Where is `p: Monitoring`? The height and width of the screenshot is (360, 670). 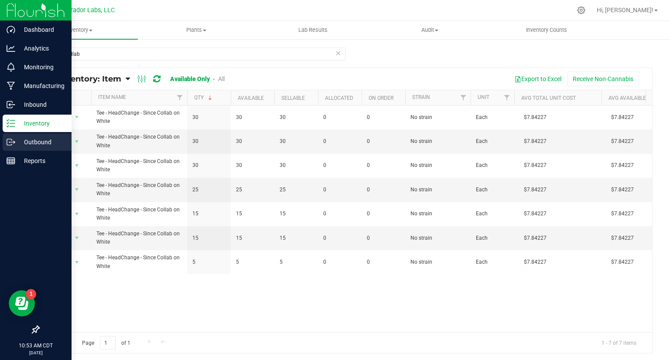 p: Monitoring is located at coordinates (41, 67).